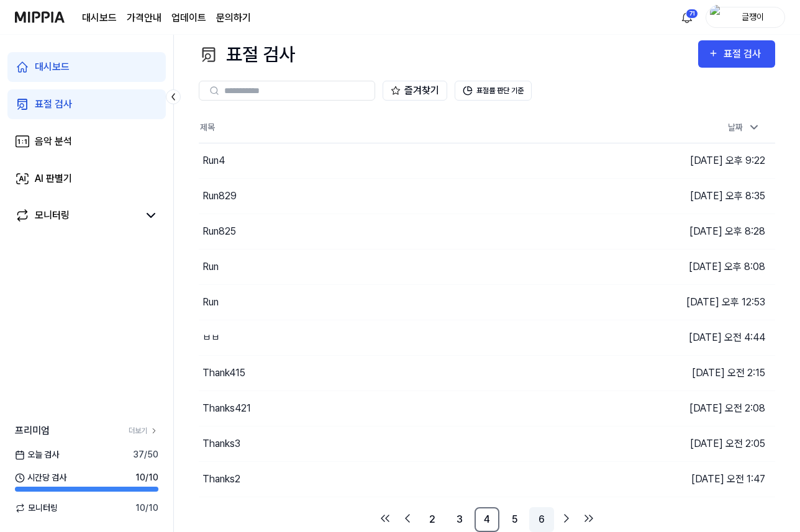 This screenshot has width=800, height=532. What do you see at coordinates (143, 431) in the screenshot?
I see `a: 더보기` at bounding box center [143, 431].